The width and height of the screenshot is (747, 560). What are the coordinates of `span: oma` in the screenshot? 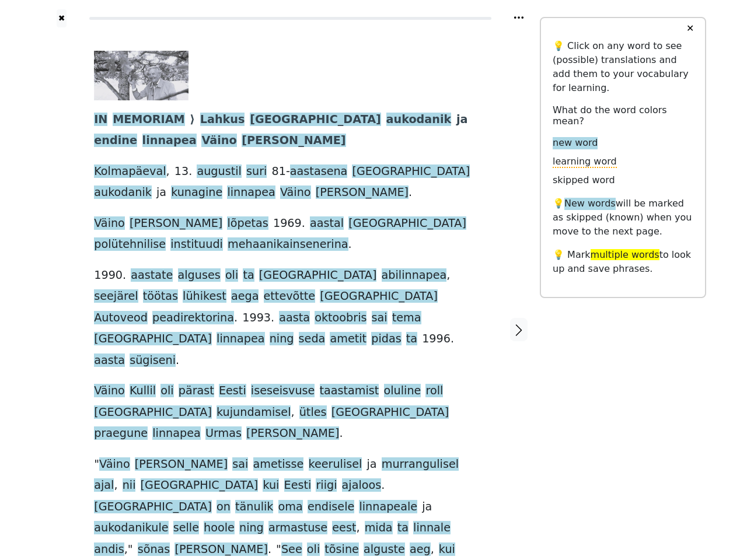 It's located at (290, 507).